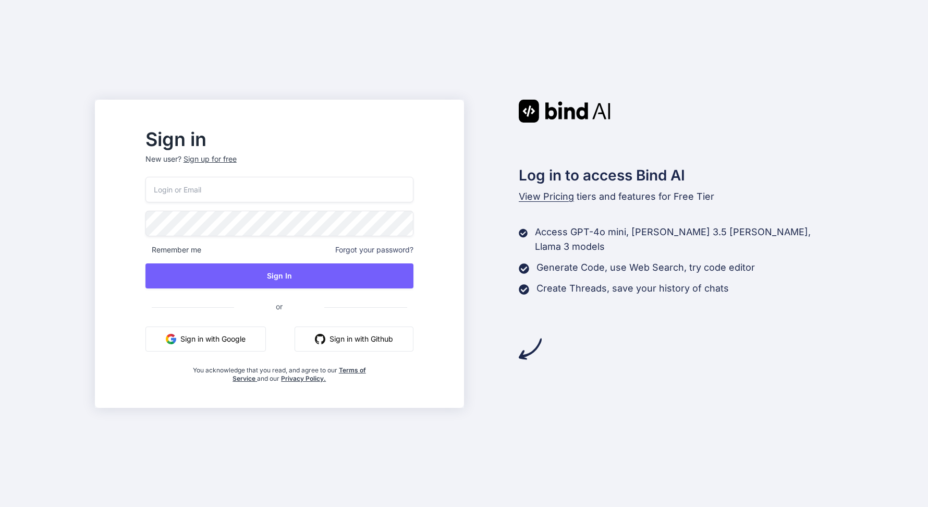  What do you see at coordinates (565, 111) in the screenshot?
I see `img: Bind AI logo` at bounding box center [565, 111].